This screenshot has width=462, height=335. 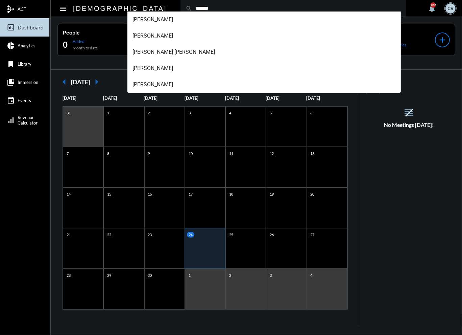 I want to click on mat-icon: arrow_left, so click(x=64, y=82).